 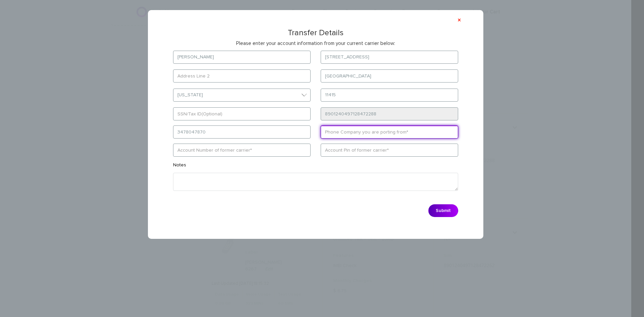 I want to click on input: Account Pin of former carrier*, so click(x=389, y=150).